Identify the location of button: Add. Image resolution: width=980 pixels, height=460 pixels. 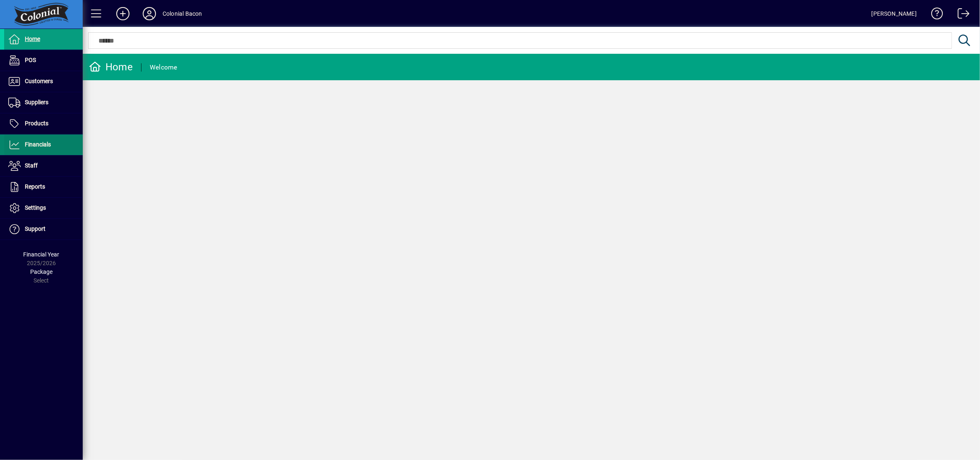
(123, 14).